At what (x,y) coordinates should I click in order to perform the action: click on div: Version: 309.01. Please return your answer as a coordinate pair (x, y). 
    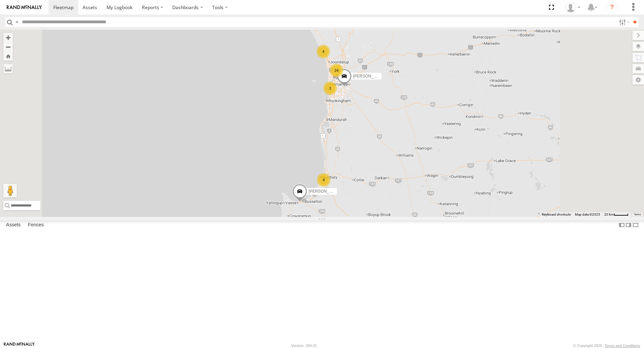
    Looking at the image, I should click on (304, 346).